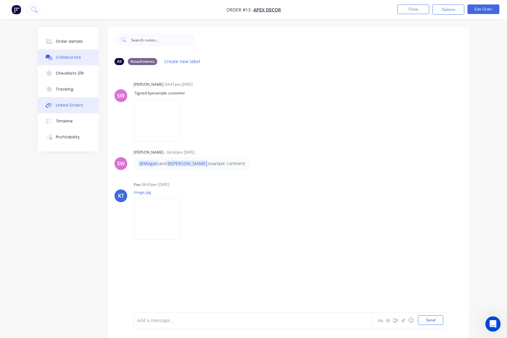 The width and height of the screenshot is (507, 338). I want to click on span: Apex Decor, so click(267, 10).